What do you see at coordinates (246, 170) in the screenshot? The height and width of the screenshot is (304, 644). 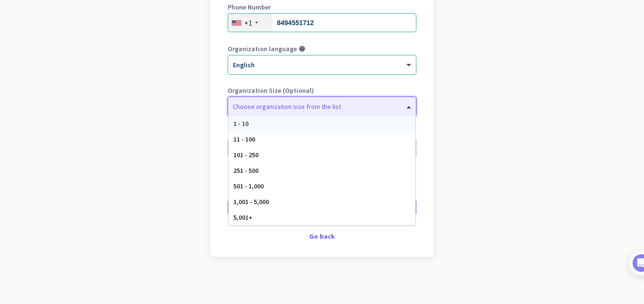 I see `span: 251 - 500` at bounding box center [246, 170].